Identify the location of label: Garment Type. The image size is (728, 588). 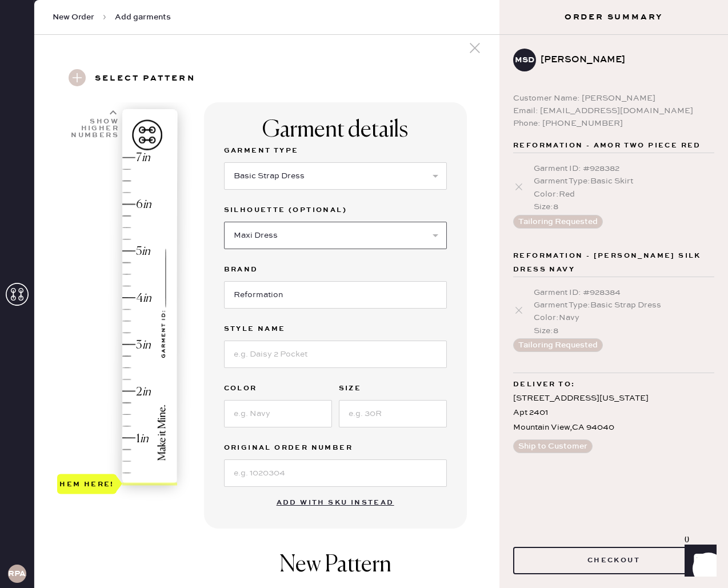
(336, 151).